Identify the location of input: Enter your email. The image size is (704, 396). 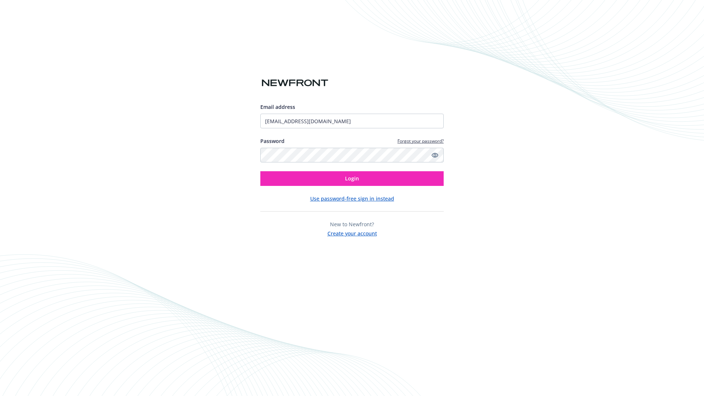
(352, 121).